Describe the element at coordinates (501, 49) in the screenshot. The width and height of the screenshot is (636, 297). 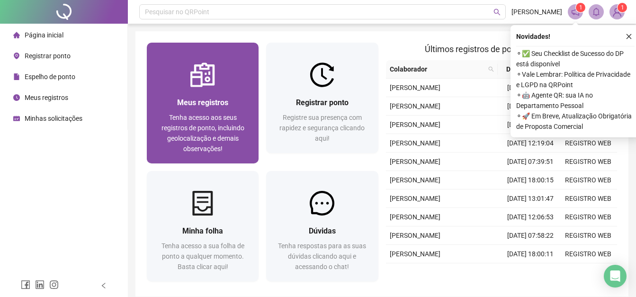
I see `span: Últimos registros de ponto sincronizados` at that location.